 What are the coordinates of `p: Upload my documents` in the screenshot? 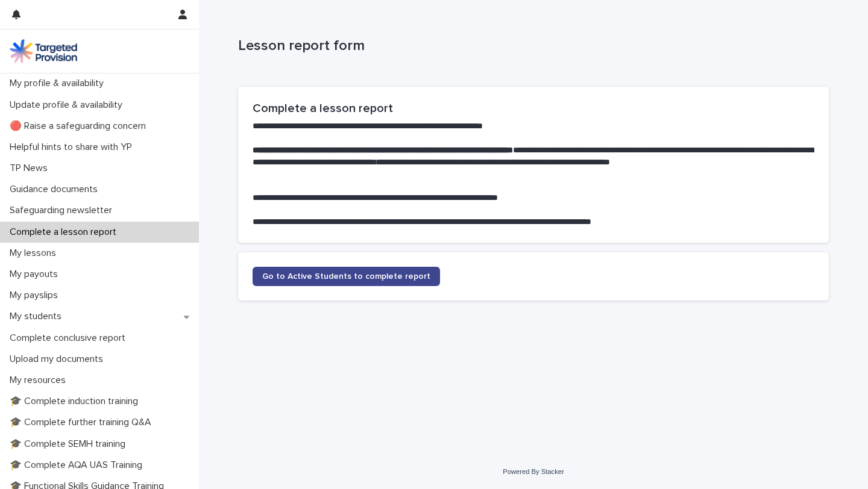 It's located at (58, 359).